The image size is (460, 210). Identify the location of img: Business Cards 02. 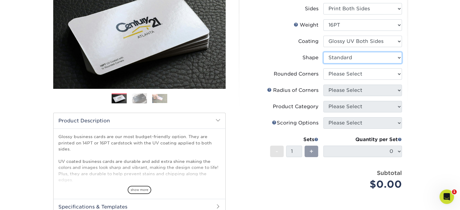
(139, 99).